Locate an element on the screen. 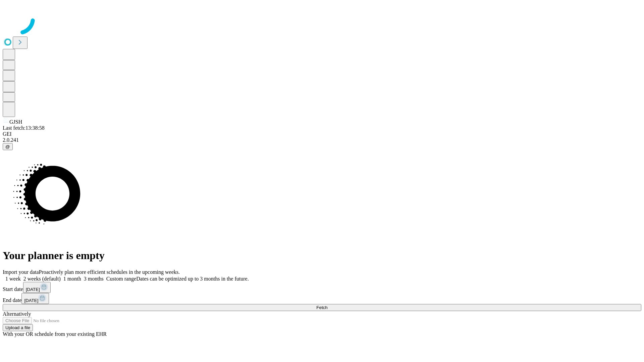 This screenshot has width=644, height=362. span: Dates can be optimized up to 3 months in the future. is located at coordinates (192, 278).